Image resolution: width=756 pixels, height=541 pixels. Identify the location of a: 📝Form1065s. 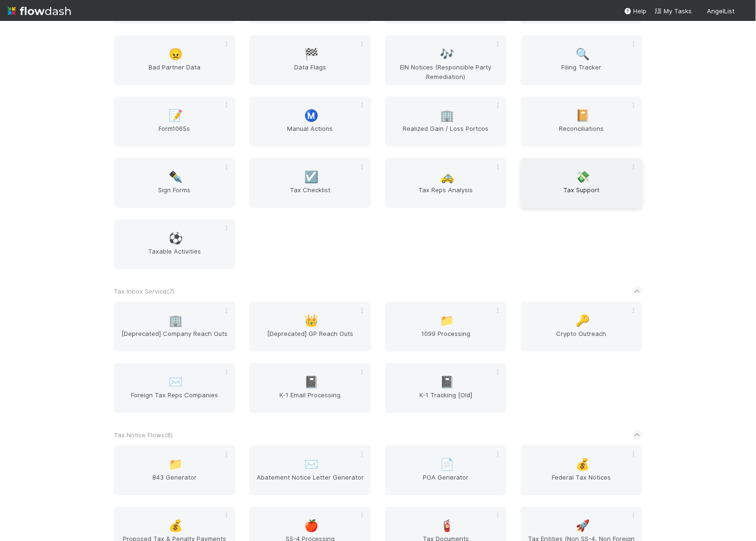
(174, 121).